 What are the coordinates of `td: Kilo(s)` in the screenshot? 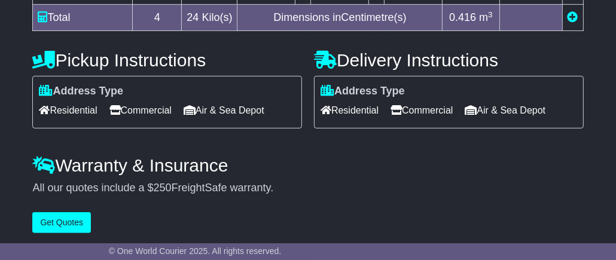 It's located at (209, 18).